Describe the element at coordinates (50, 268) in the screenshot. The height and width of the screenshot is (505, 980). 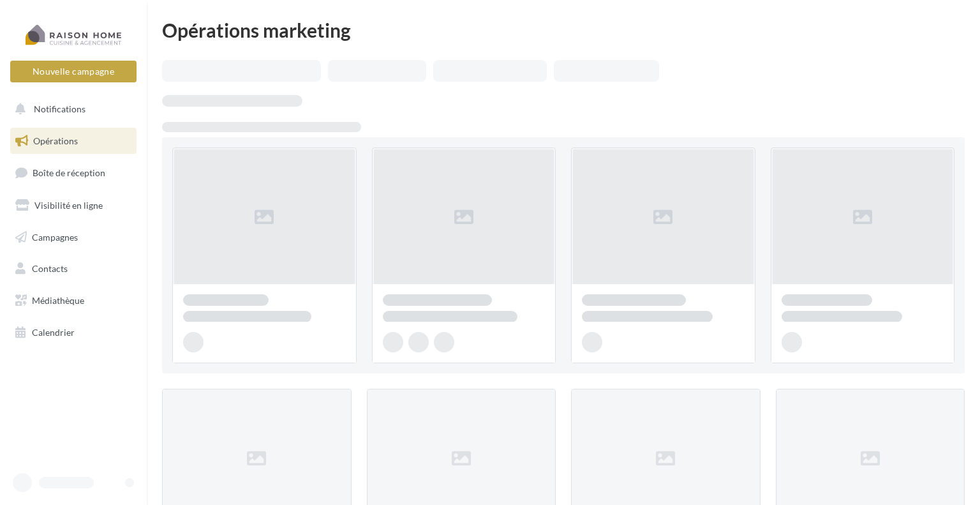
I see `span: Contacts` at that location.